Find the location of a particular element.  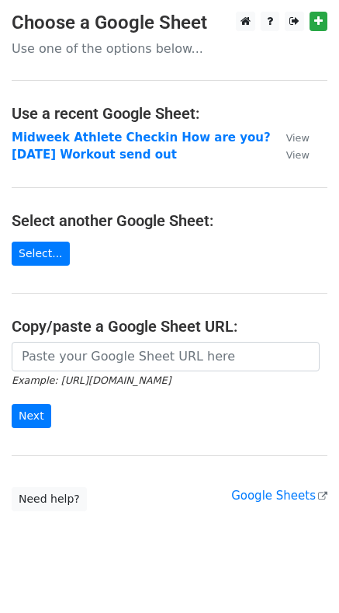

h3: Choose a Google Sheet is located at coordinates (169, 23).